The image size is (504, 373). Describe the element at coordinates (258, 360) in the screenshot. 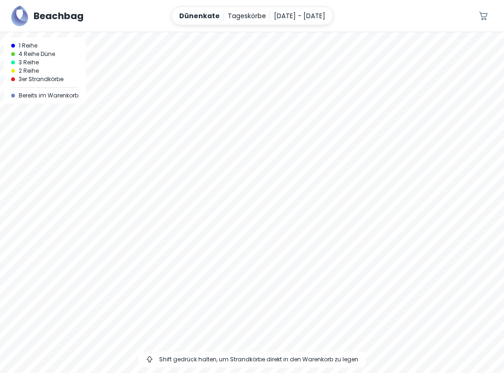

I see `span: Shift gedrück halten, um Strandkörbe direkt in den Warenkorb zu legen` at that location.